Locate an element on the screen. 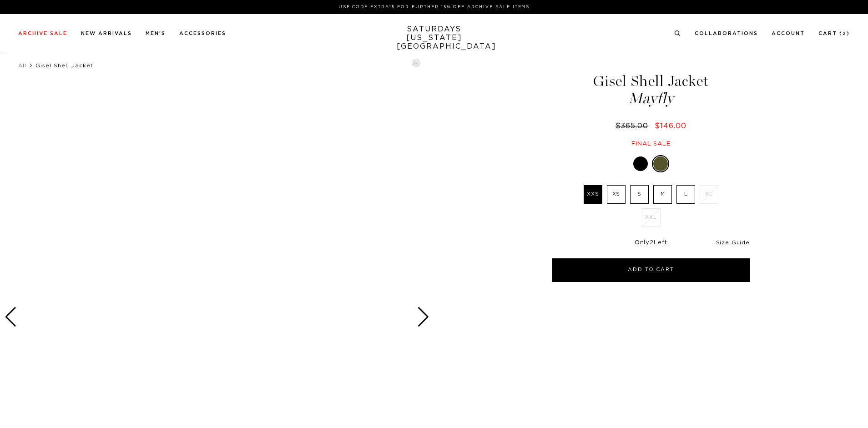  div: Previous slide is located at coordinates (10, 317).